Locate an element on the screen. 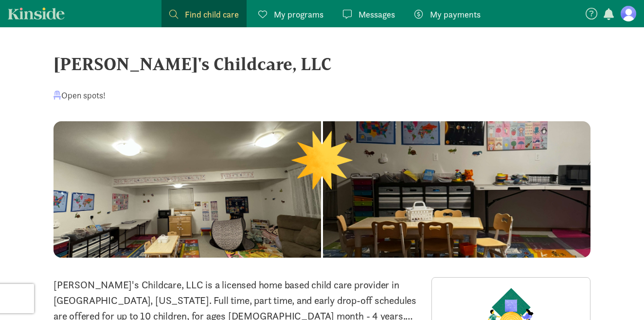  span: My payments is located at coordinates (455, 14).